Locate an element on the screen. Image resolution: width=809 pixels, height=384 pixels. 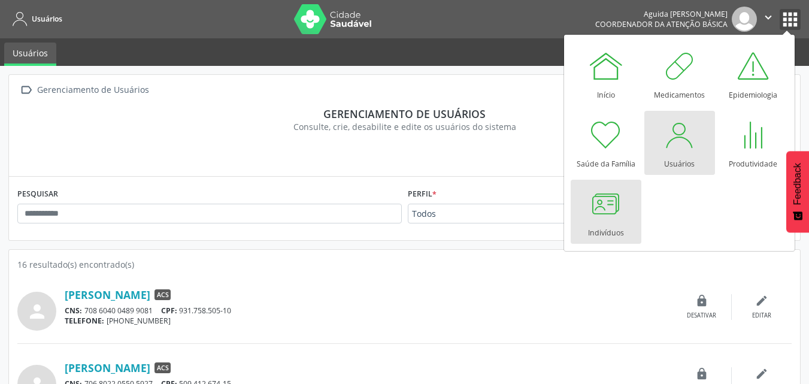
button: apps is located at coordinates (790, 19).